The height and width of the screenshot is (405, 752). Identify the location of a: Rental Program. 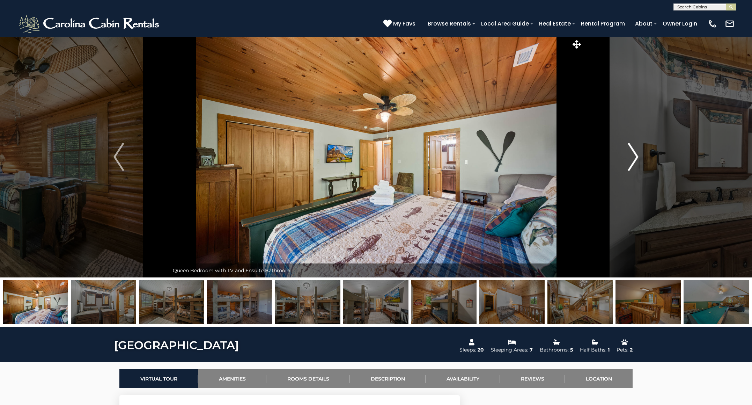
(603, 23).